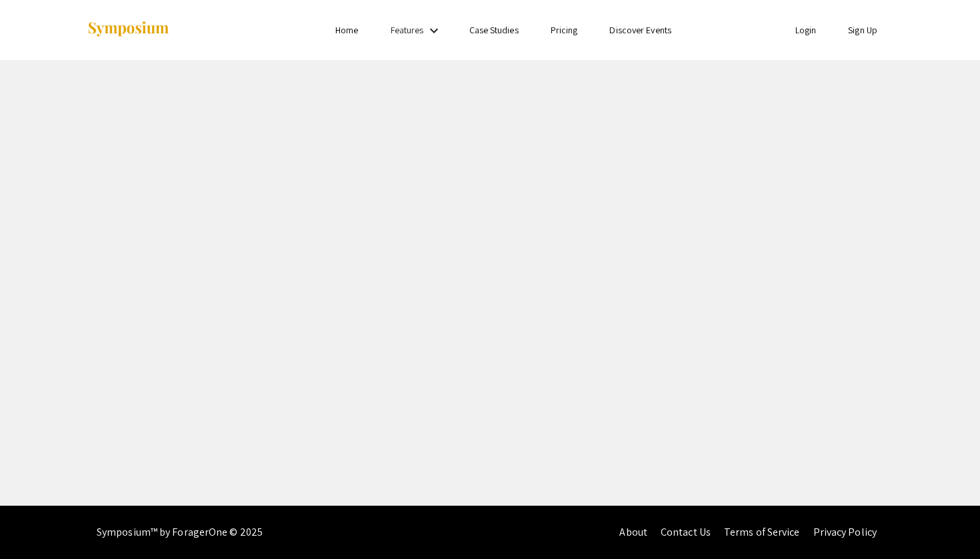 The image size is (980, 559). What do you see at coordinates (685, 531) in the screenshot?
I see `a: Contact Us` at bounding box center [685, 531].